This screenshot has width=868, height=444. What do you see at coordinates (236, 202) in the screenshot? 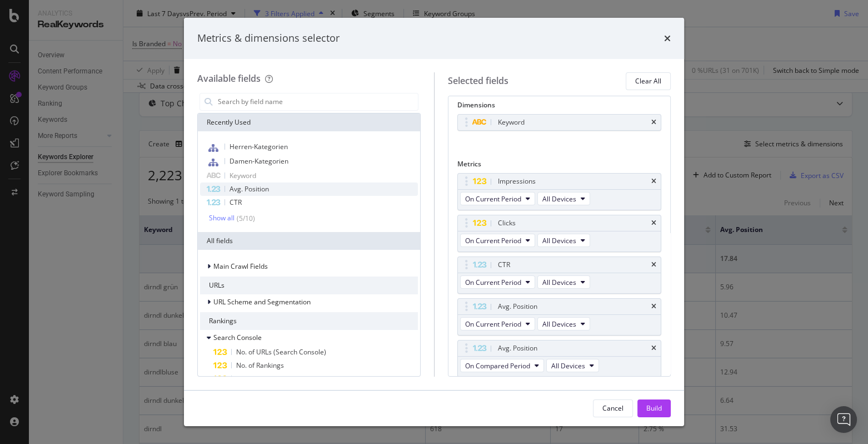
I see `span: CTR` at bounding box center [236, 202].